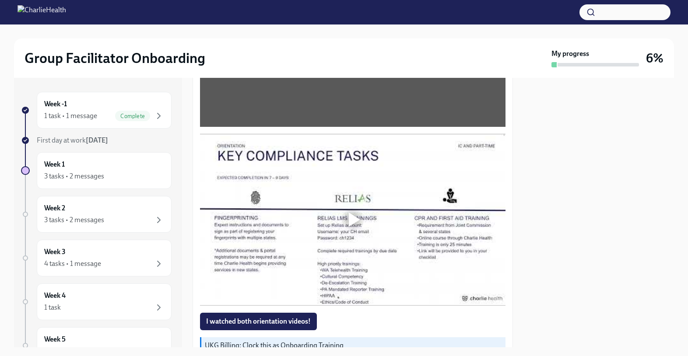 The width and height of the screenshot is (688, 356). What do you see at coordinates (56, 104) in the screenshot?
I see `h6: Week -1` at bounding box center [56, 104].